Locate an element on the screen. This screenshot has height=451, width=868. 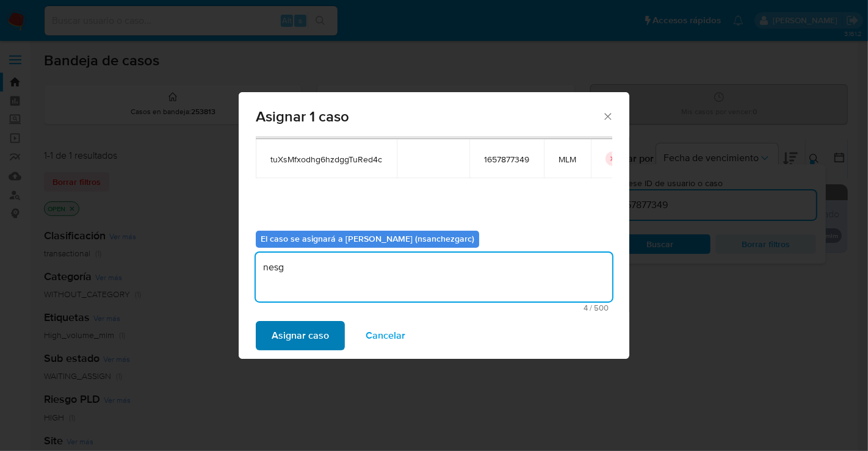
button: Asignar caso is located at coordinates (301, 336).